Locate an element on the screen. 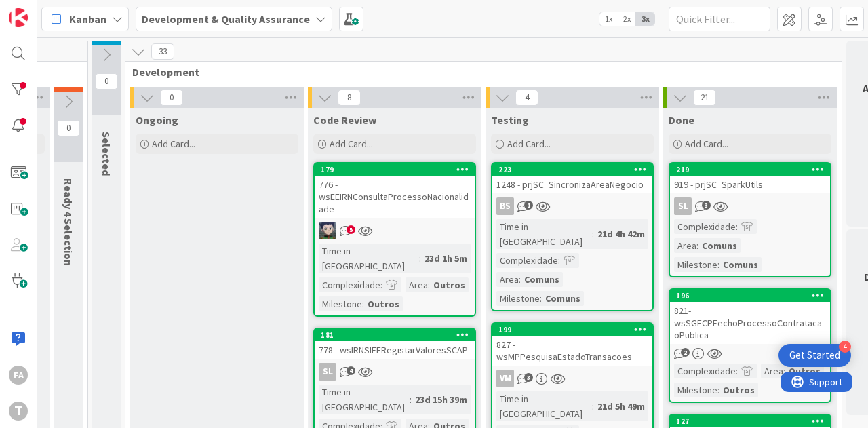 This screenshot has width=868, height=428. a: 219919 - prjSC_SparkUtilsSLComplexidade:Area:ComunsMilestone:Comuns is located at coordinates (750, 219).